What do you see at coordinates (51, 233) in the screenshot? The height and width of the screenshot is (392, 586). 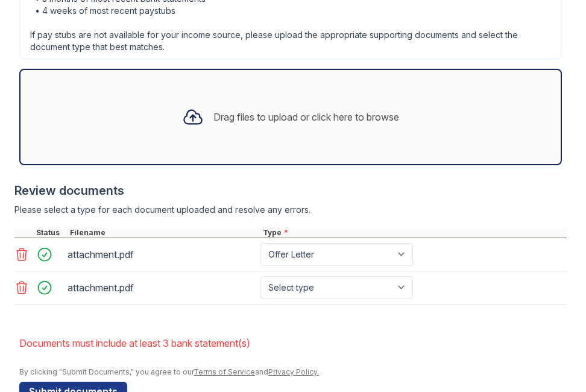 I see `div: Status` at bounding box center [51, 233].